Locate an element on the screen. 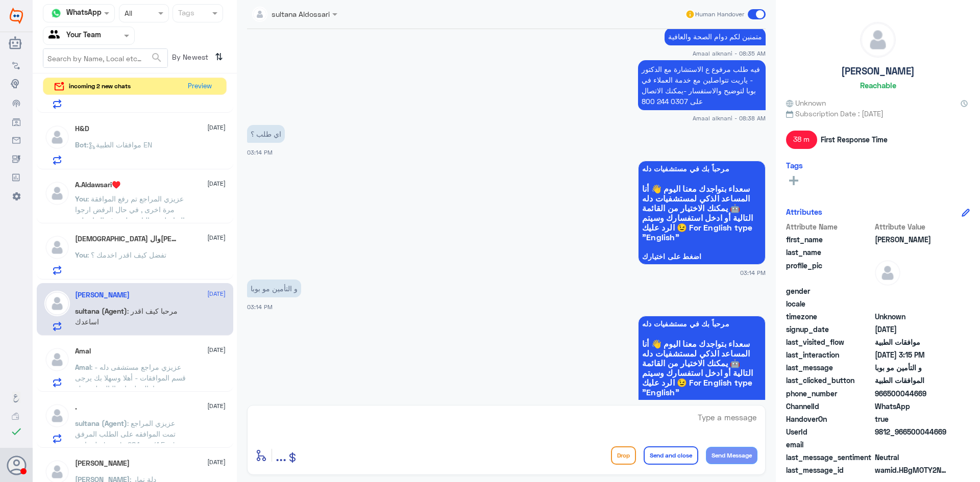 This screenshot has width=980, height=482. span: 2025-08-13T12:15:30.763Z is located at coordinates (911, 354).